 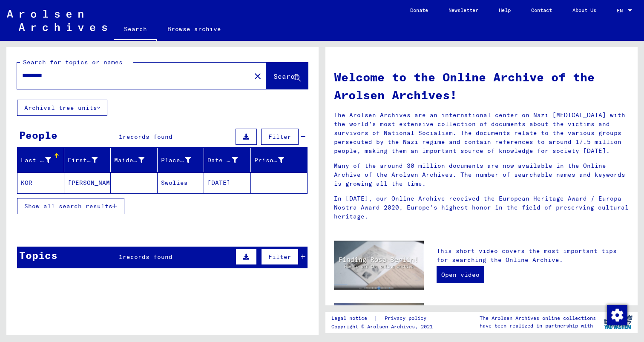 I want to click on p: Many of the around 30 million documents are now available in the Online Archive of the Arolsen Ar..., so click(x=481, y=174).